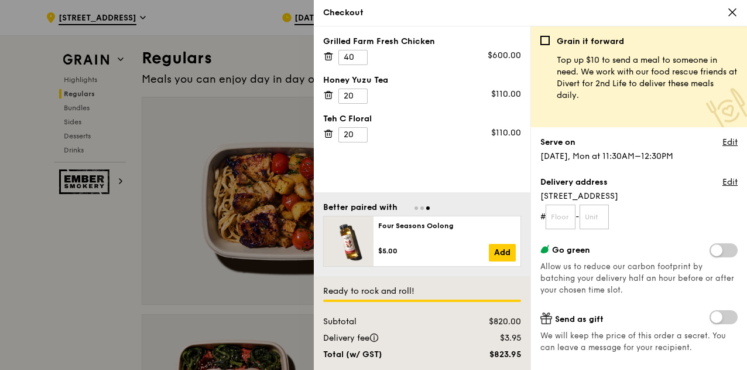  Describe the element at coordinates (493, 322) in the screenshot. I see `div: $820.00` at that location.